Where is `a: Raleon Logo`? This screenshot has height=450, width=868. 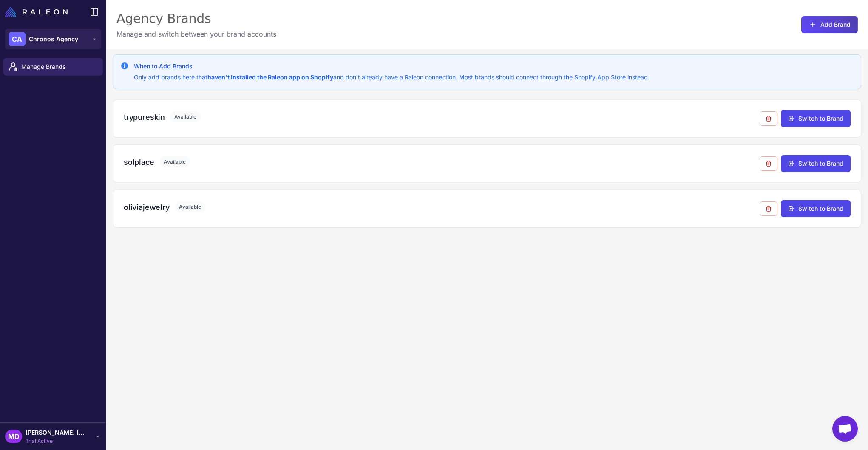 a: Raleon Logo is located at coordinates (38, 12).